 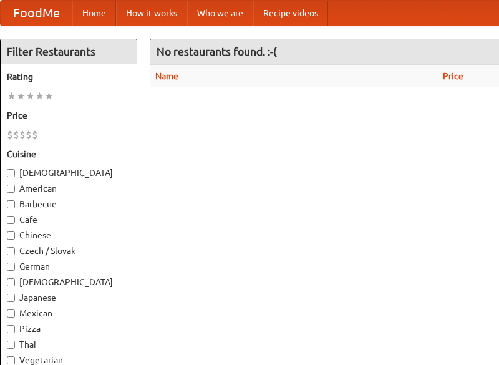 I want to click on input: Barbecue, so click(x=11, y=204).